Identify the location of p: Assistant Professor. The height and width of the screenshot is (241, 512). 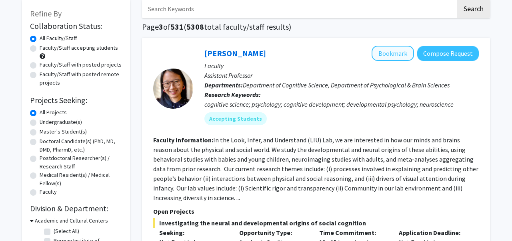
(342, 75).